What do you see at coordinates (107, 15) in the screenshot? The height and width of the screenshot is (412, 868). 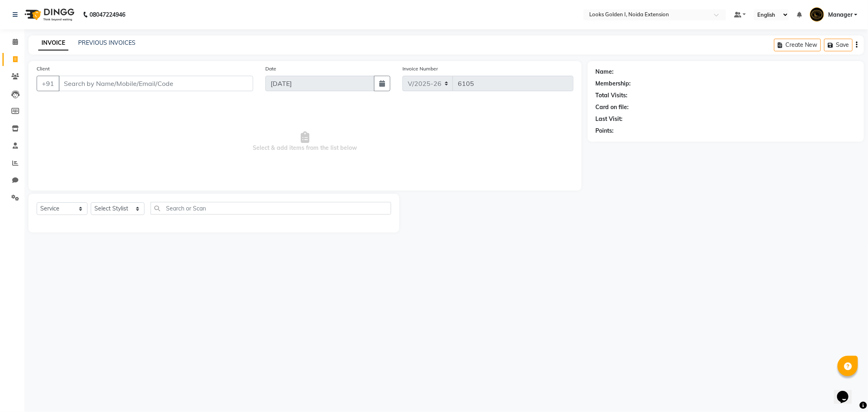 I see `b: 08047224946` at bounding box center [107, 15].